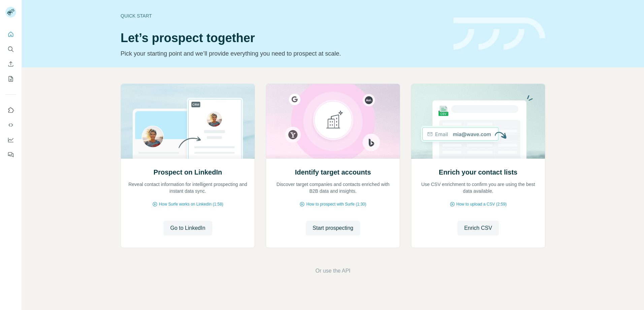 This screenshot has width=644, height=310. What do you see at coordinates (333, 271) in the screenshot?
I see `span: Or use the API` at bounding box center [333, 271].